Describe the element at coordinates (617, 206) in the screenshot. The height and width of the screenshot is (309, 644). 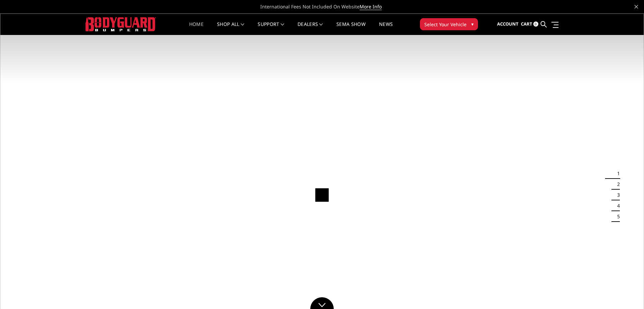
I see `button: 4 of 5` at that location.